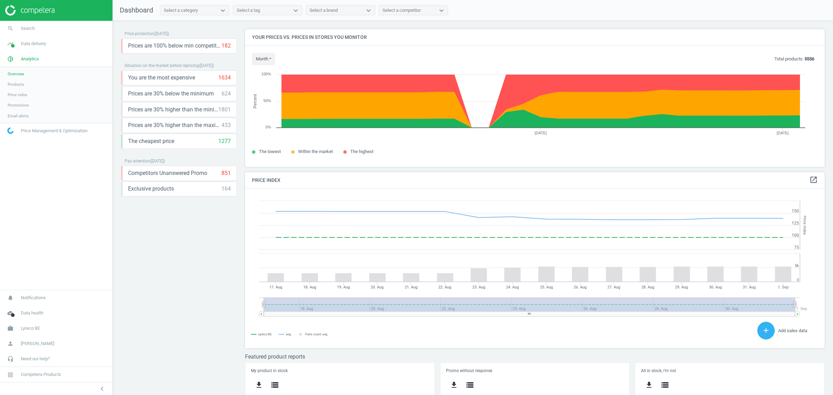 This screenshot has width=833, height=395. I want to click on h4: Your prices vs. prices in stores you monitor, so click(535, 37).